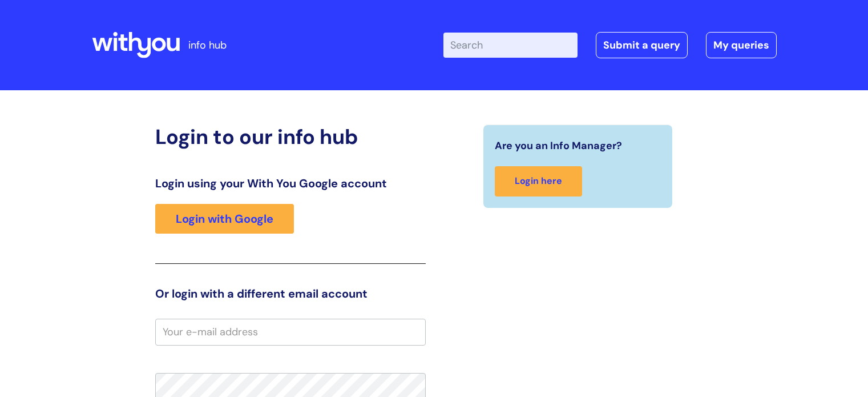 The image size is (868, 397). I want to click on h3: Or login with a different email account, so click(291, 293).